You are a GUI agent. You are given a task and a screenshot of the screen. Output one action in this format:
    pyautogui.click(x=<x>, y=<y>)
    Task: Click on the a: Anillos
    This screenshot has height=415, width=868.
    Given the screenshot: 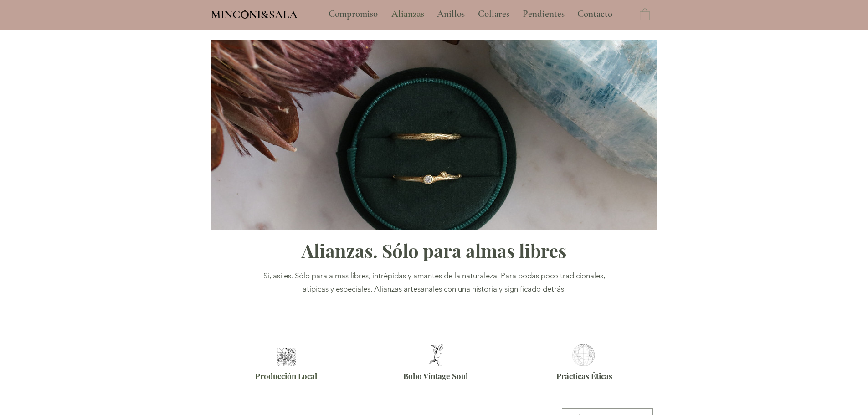 What is the action you would take?
    pyautogui.click(x=451, y=14)
    